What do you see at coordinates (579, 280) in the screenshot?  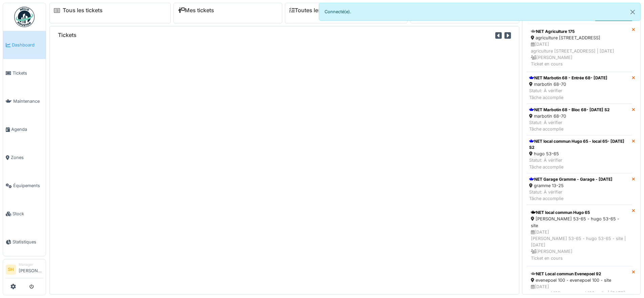 I see `div: evenepoel 100 - evenepoel 100 - site` at bounding box center [579, 280].